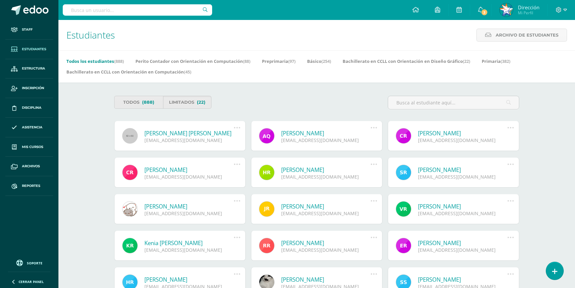  What do you see at coordinates (27, 30) in the screenshot?
I see `span: Staff` at bounding box center [27, 30].